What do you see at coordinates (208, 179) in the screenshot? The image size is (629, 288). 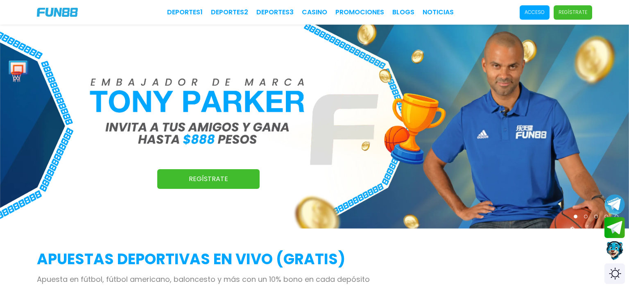 I see `a: Regístrate` at bounding box center [208, 179].